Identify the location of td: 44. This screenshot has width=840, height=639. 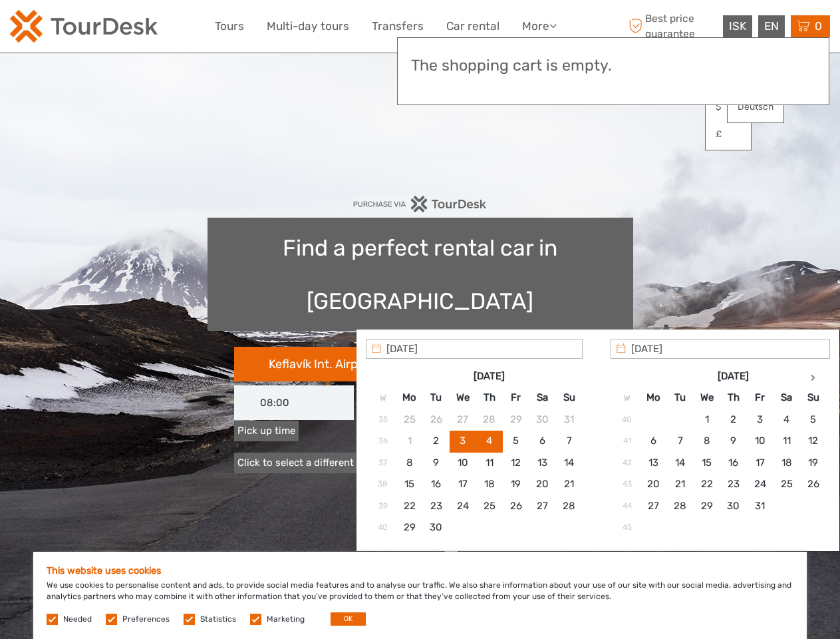
(627, 506).